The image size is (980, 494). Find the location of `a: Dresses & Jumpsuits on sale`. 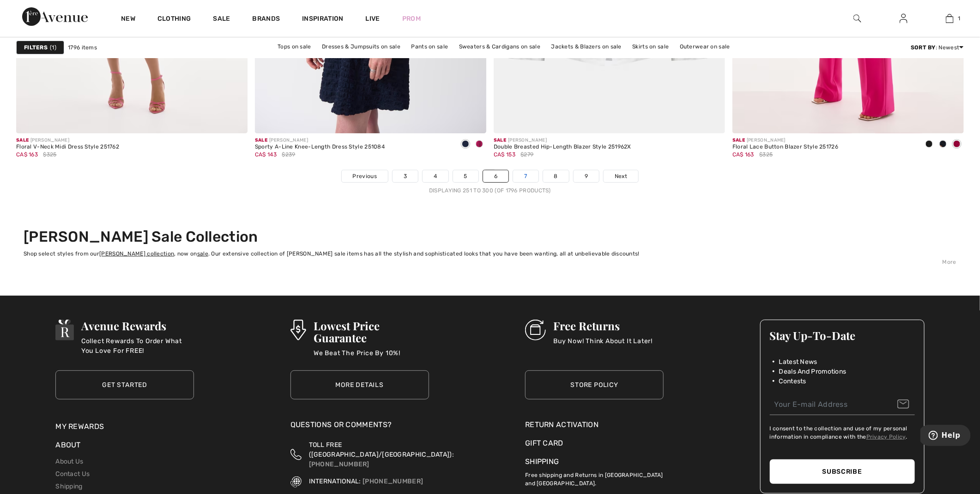

a: Dresses & Jumpsuits on sale is located at coordinates (361, 47).